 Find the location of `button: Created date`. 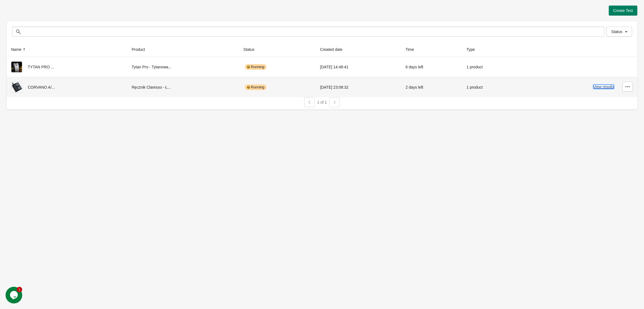

button: Created date is located at coordinates (334, 49).